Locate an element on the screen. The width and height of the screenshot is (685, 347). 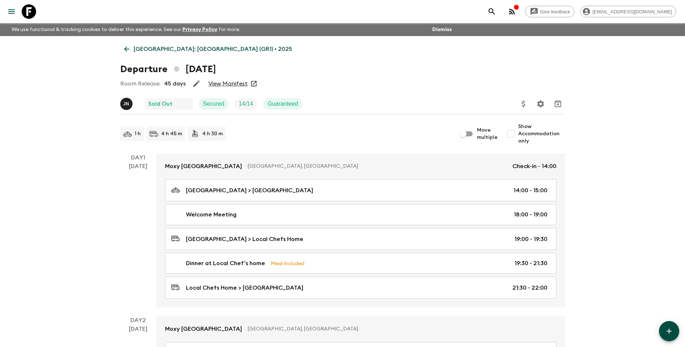
p: Day 1 is located at coordinates (138, 158).